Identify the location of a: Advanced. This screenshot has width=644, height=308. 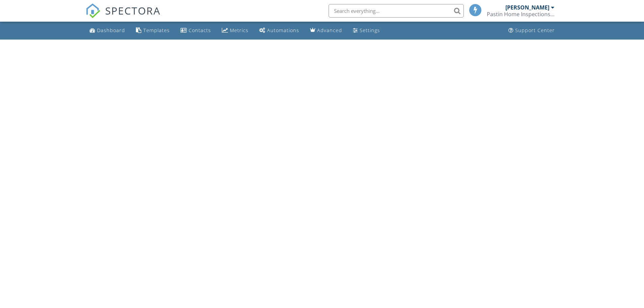
(326, 30).